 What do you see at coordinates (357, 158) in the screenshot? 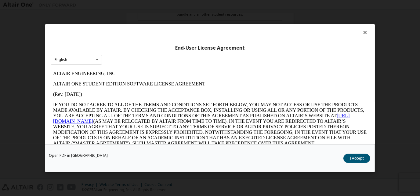
I see `button: I Accept` at bounding box center [357, 158].